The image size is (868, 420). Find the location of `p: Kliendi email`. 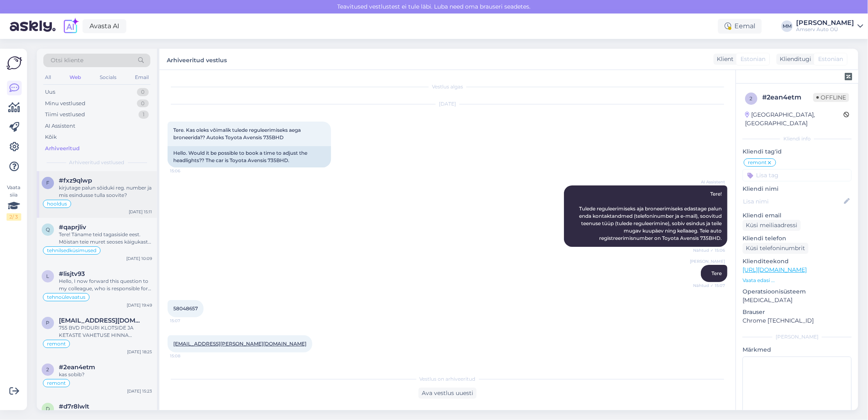

p: Kliendi email is located at coordinates (797, 215).